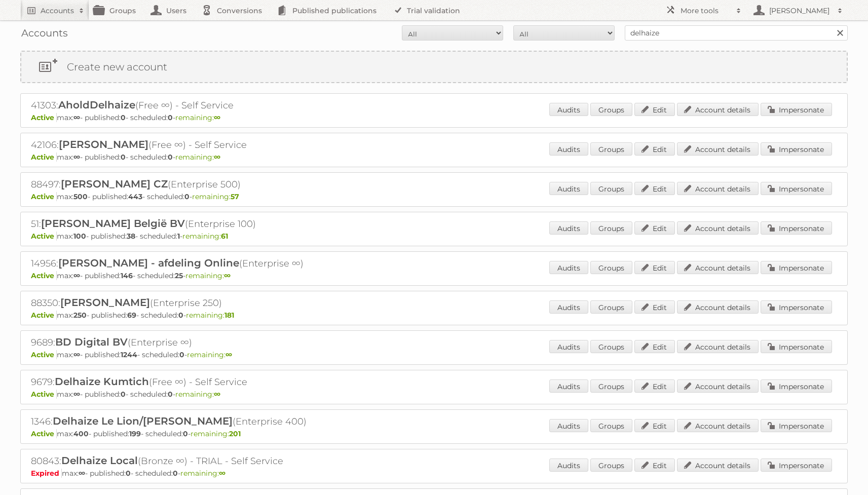 This screenshot has width=868, height=495. I want to click on strong: 250, so click(80, 315).